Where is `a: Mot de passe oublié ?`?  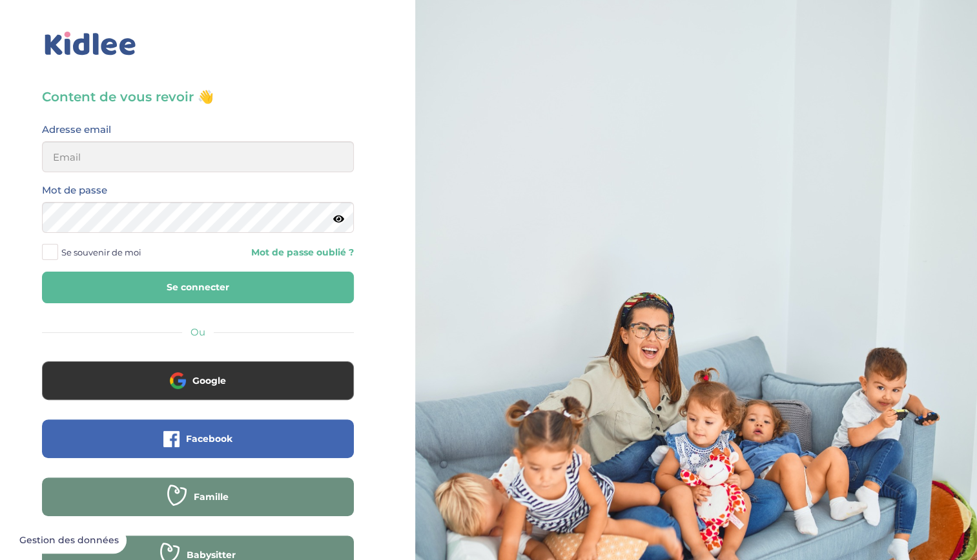
a: Mot de passe oublié ? is located at coordinates (280, 252).